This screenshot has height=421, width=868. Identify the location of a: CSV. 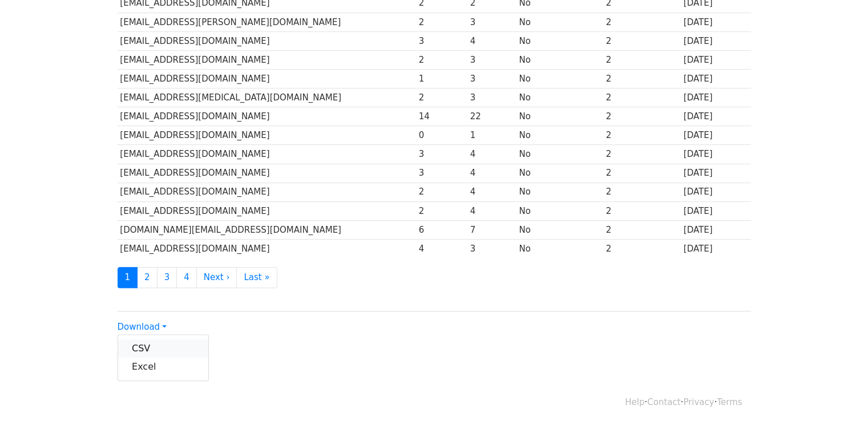
(163, 349).